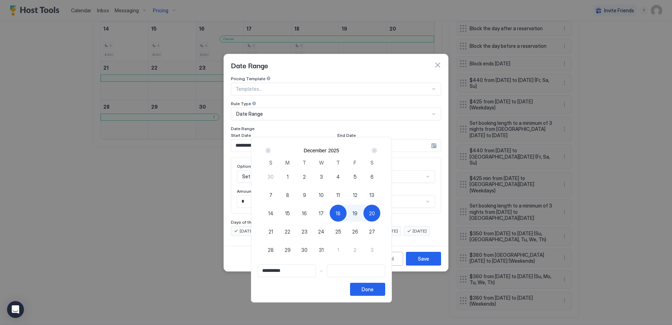  I want to click on button: 16, so click(304, 213).